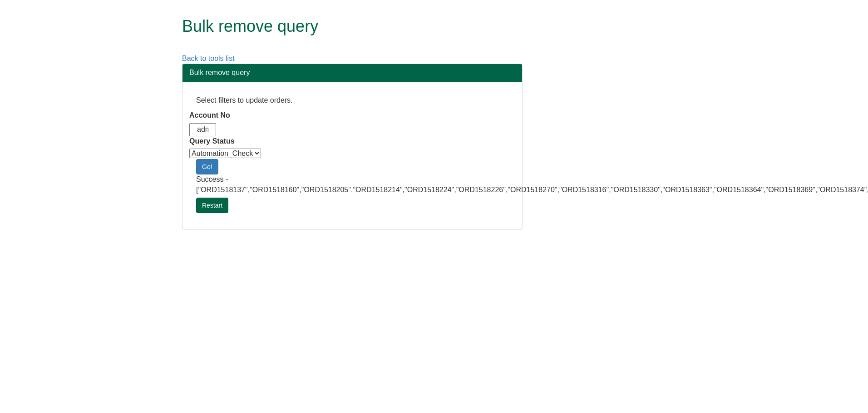  Describe the element at coordinates (423, 27) in the screenshot. I see `h1: Bulk remove query` at that location.